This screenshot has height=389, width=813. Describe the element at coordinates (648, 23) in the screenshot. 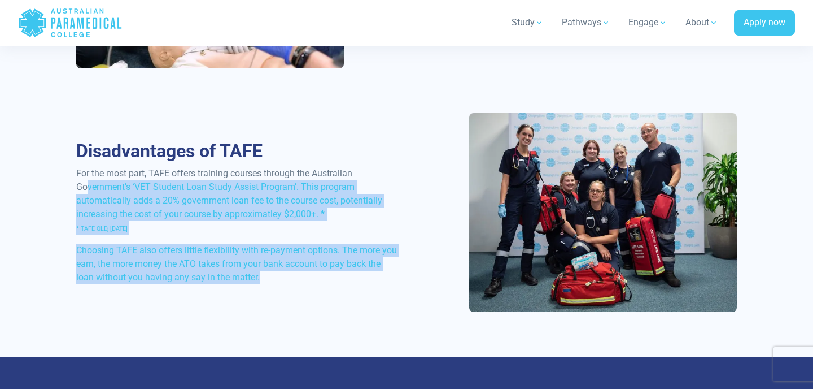

I see `a: Engage` at that location.